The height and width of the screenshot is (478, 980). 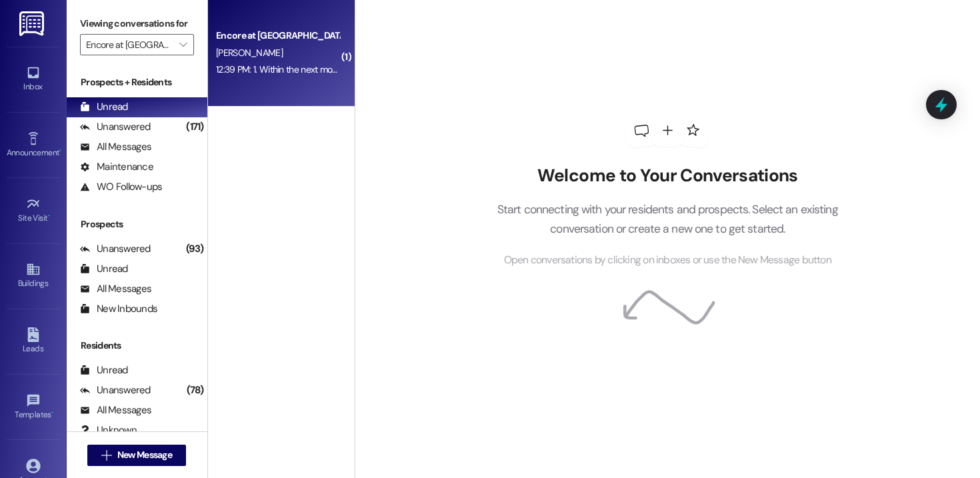 I want to click on p: Start connecting with your residents and prospects. Select an existing conversation or create a n..., so click(x=668, y=219).